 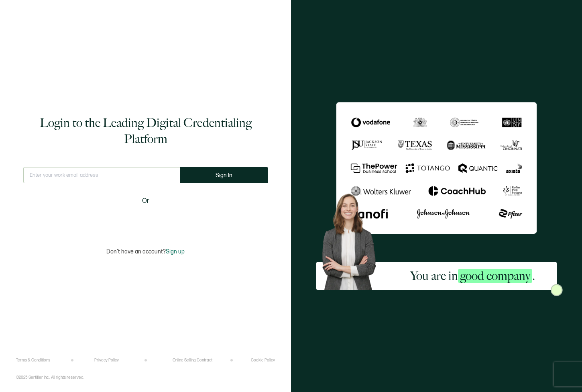 I want to click on span: Sign In, so click(x=224, y=175).